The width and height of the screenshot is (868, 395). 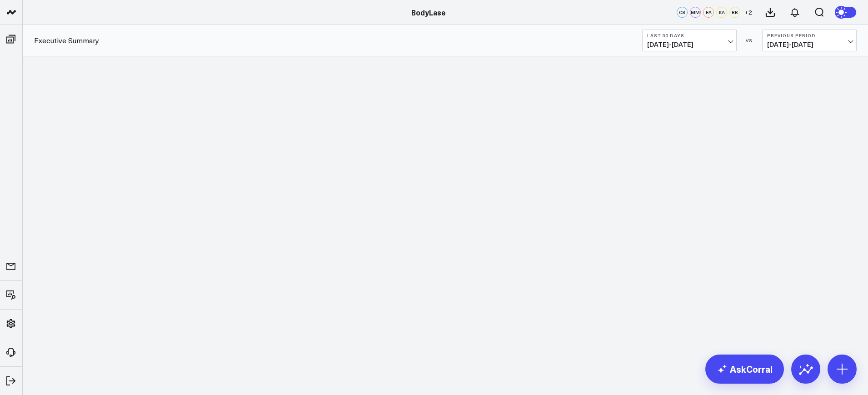 What do you see at coordinates (748, 12) in the screenshot?
I see `button: +2` at bounding box center [748, 12].